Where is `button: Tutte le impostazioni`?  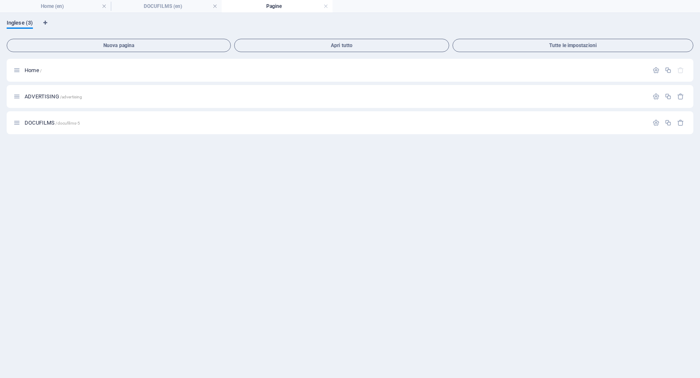 button: Tutte le impostazioni is located at coordinates (573, 45).